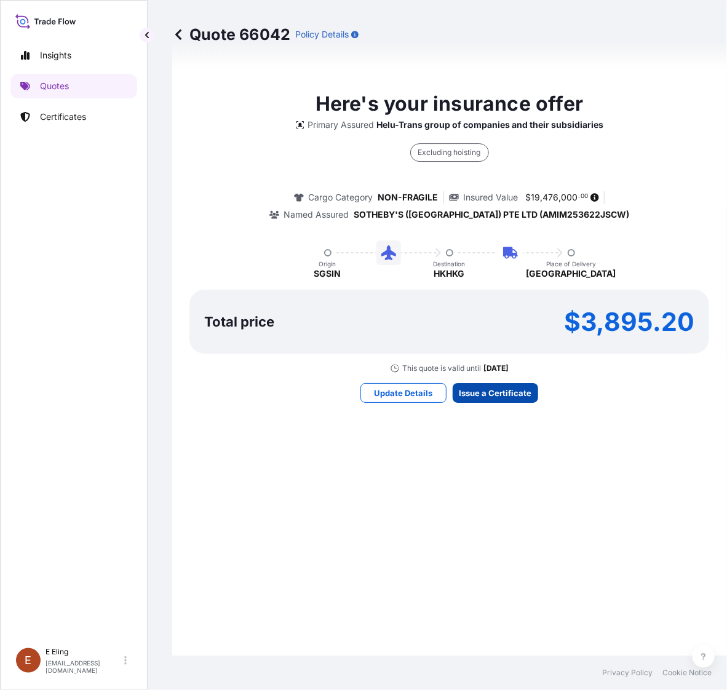 This screenshot has height=690, width=727. I want to click on p: Insured Value, so click(491, 197).